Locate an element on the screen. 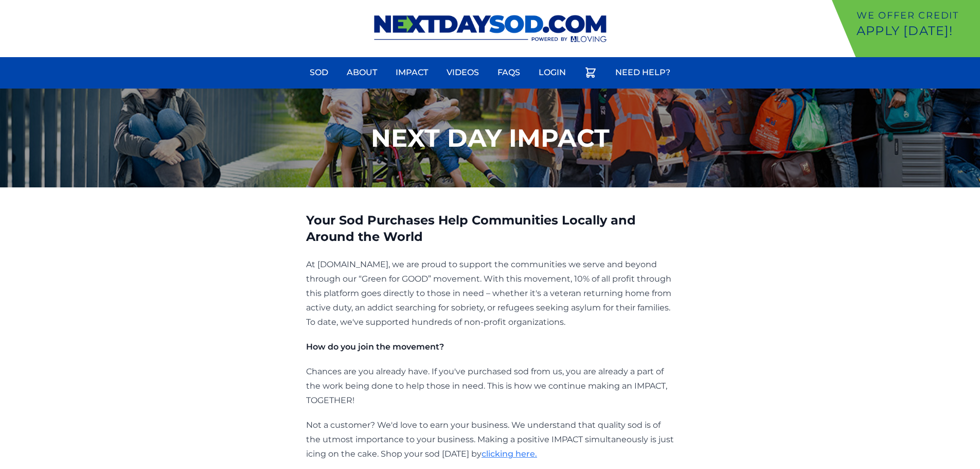  h2: Your Sod Purchases Help Communities Locally and Around the World is located at coordinates (490, 229).